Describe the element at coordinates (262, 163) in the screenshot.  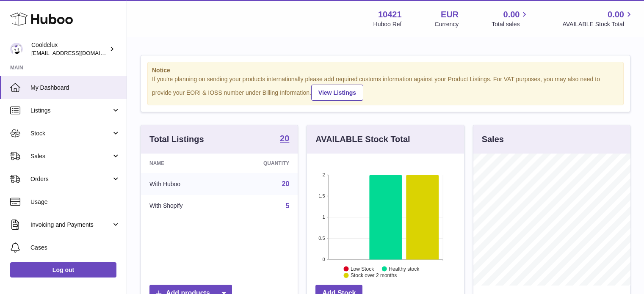
I see `th: Quantity` at that location.